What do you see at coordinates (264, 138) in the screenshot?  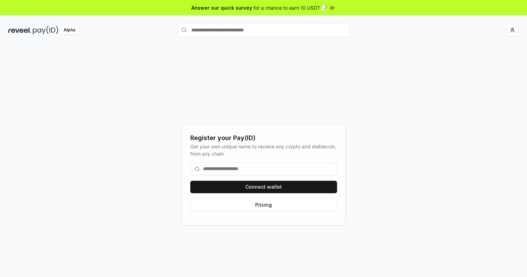 I see `div: Register your Pay(ID)` at bounding box center [264, 138].